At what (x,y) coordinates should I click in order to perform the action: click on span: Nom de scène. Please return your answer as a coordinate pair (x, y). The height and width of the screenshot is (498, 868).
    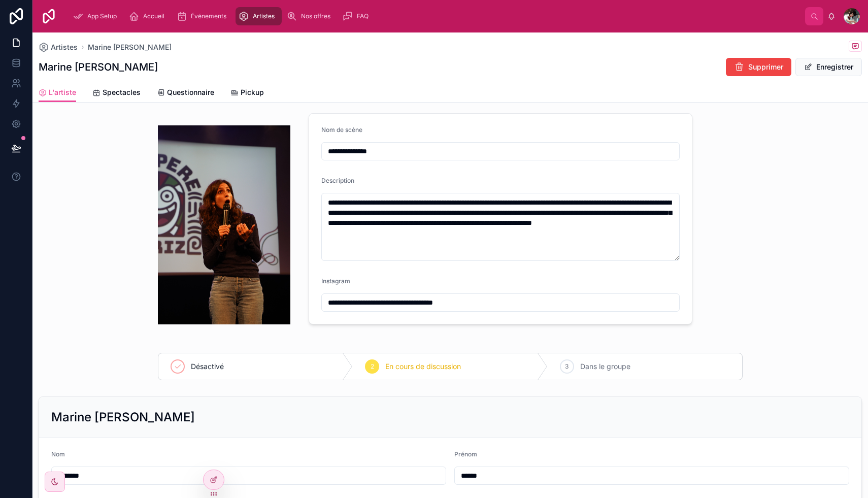
    Looking at the image, I should click on (342, 129).